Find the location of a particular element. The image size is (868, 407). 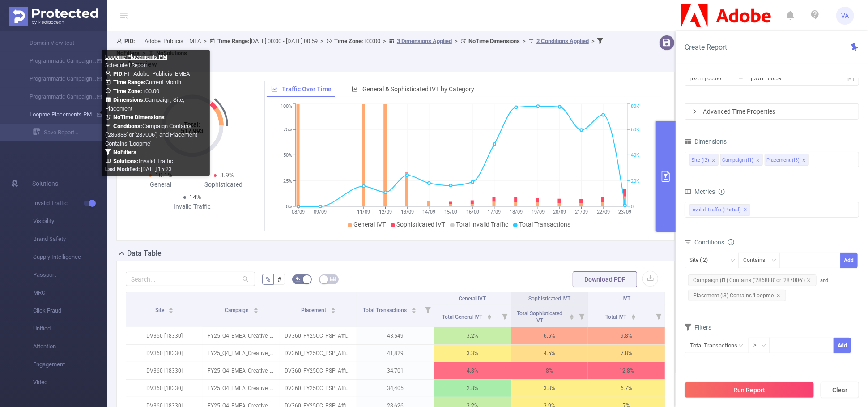

tspan: 09/09 is located at coordinates (319, 212).